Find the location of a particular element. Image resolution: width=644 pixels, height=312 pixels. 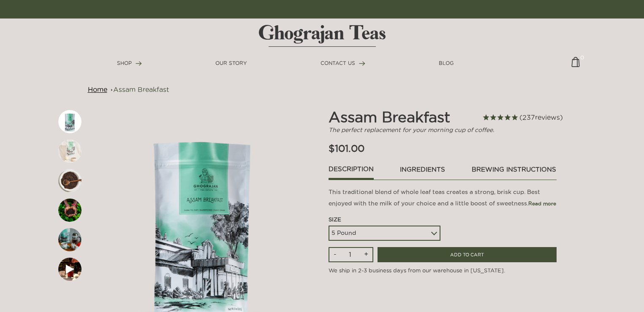

a: Assam Breakfast is located at coordinates (141, 89).